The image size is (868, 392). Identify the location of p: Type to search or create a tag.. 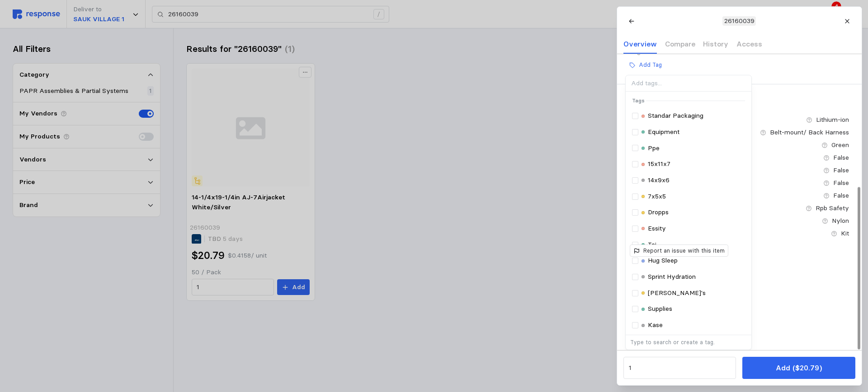
(688, 343).